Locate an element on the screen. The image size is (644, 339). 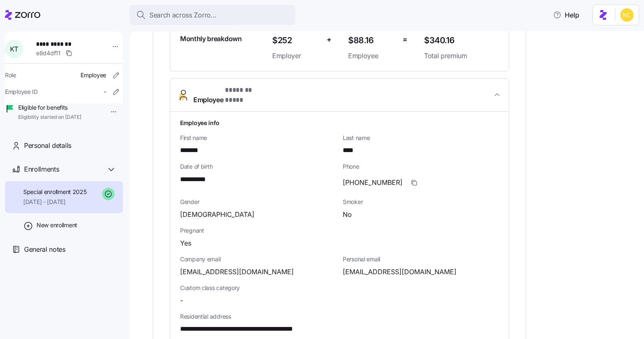
span: General notes is located at coordinates (45, 249).